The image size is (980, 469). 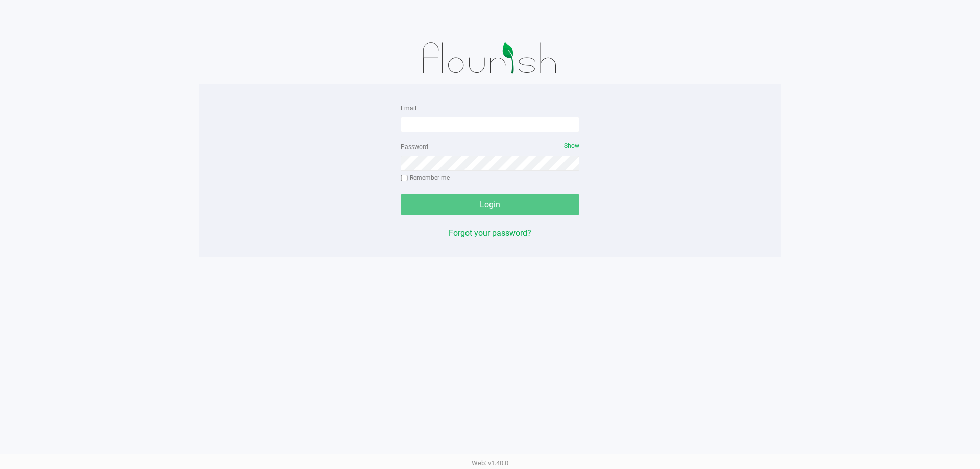 What do you see at coordinates (409, 109) in the screenshot?
I see `label: Email` at bounding box center [409, 109].